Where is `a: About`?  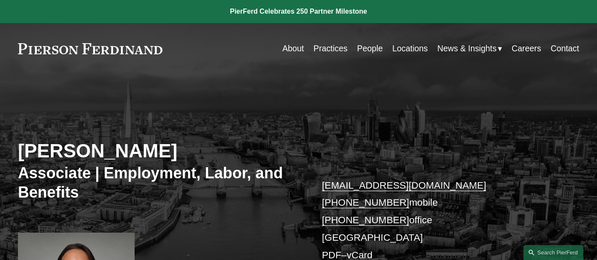
a: About is located at coordinates (293, 48).